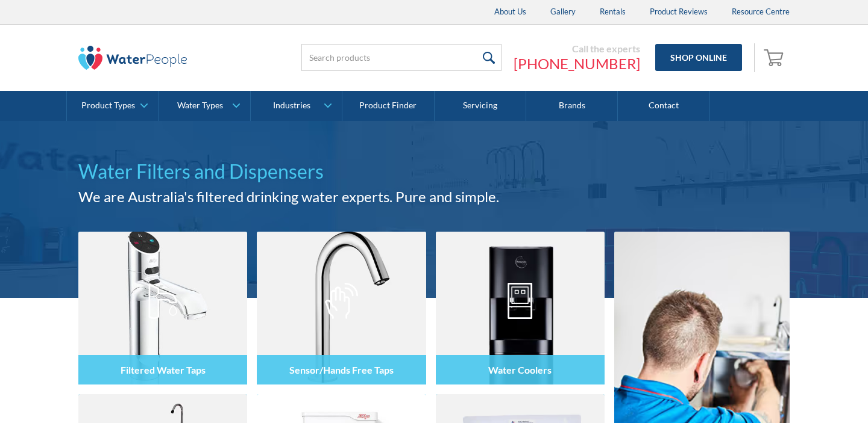 The image size is (868, 423). What do you see at coordinates (296, 106) in the screenshot?
I see `a: Industries` at bounding box center [296, 106].